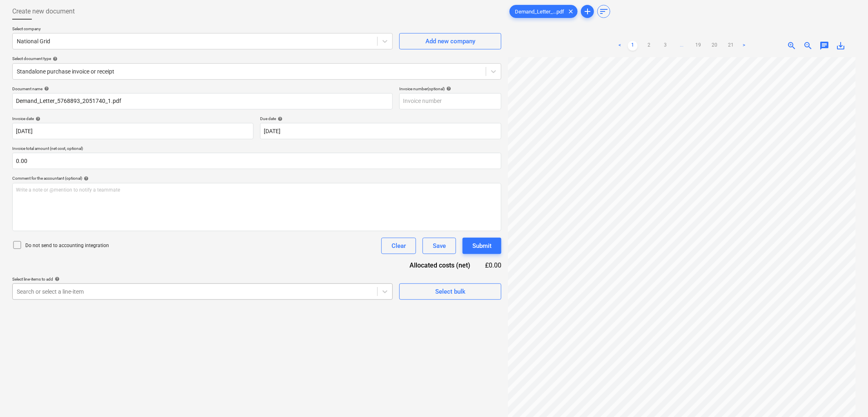 The width and height of the screenshot is (868, 417). I want to click on span: chat, so click(825, 46).